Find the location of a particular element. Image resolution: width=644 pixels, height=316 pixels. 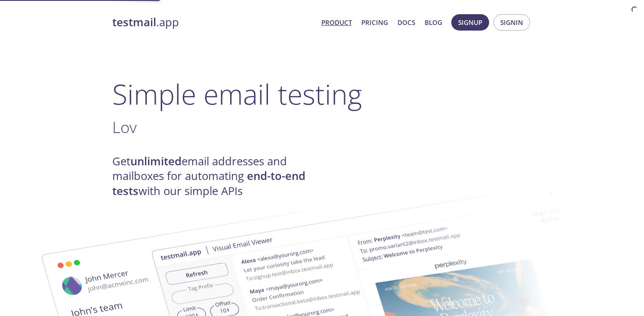

a: Docs is located at coordinates (406, 23).